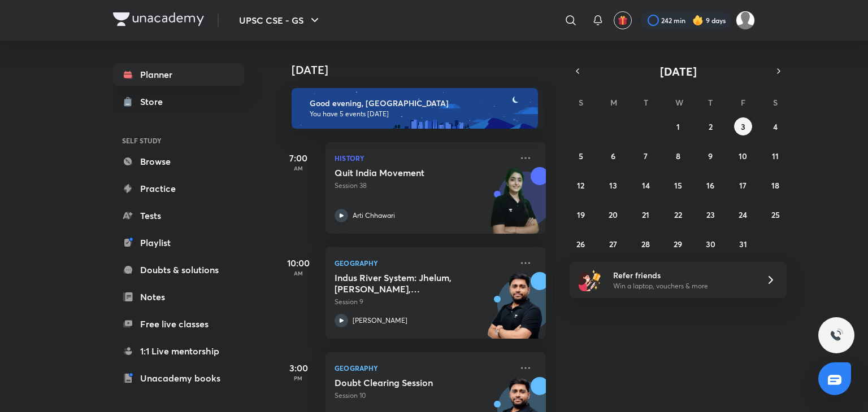  What do you see at coordinates (646, 185) in the screenshot?
I see `button: October 14, 2025` at bounding box center [646, 185].